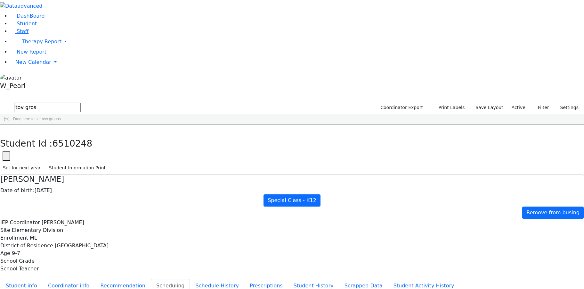 This screenshot has height=289, width=584. I want to click on span: ML, so click(33, 237).